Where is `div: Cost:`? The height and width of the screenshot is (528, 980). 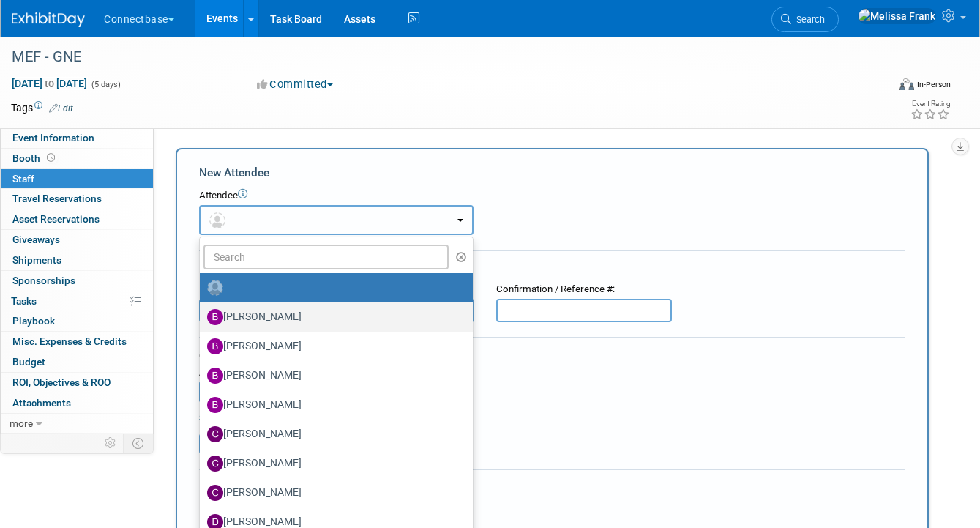 div: Cost: is located at coordinates (552, 356).